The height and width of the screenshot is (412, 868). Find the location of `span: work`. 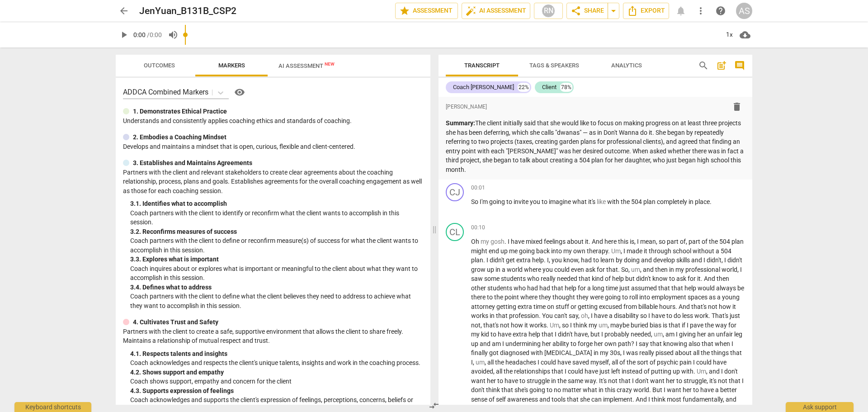

span: work is located at coordinates (701, 316).